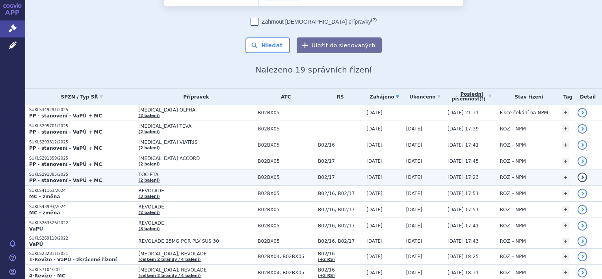 This screenshot has width=602, height=279. Describe the element at coordinates (82, 142) in the screenshot. I see `p: SUKLS293812/2025` at that location.